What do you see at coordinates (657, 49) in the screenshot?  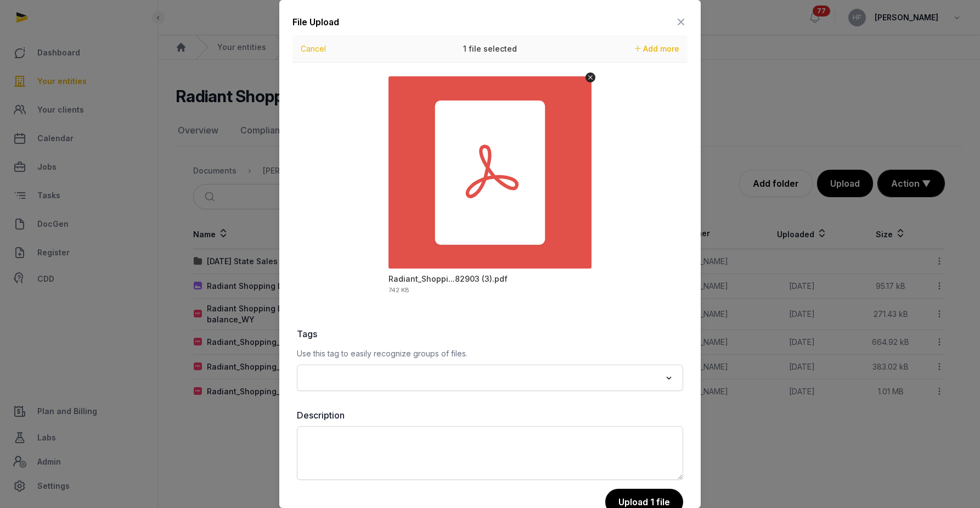 I see `button: Add more files` at bounding box center [657, 49].